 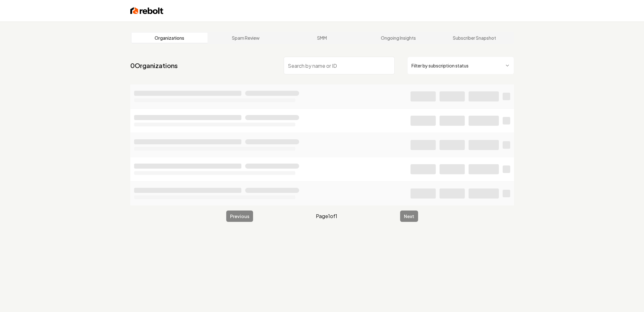 What do you see at coordinates (146, 11) in the screenshot?
I see `img: Rebolt Logo` at bounding box center [146, 11].